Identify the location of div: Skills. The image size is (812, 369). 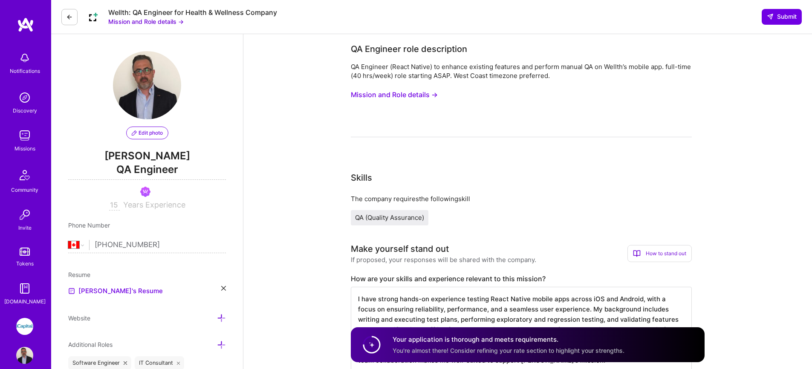
(361, 178).